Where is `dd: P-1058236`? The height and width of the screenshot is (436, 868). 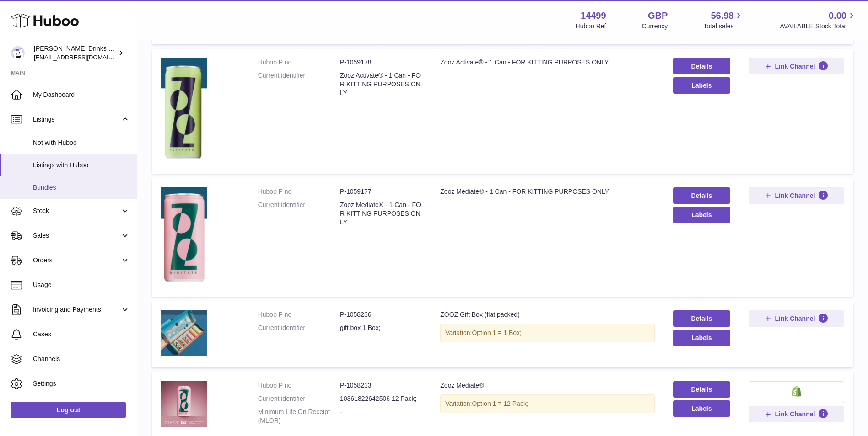
dd: P-1058236 is located at coordinates (381, 314).